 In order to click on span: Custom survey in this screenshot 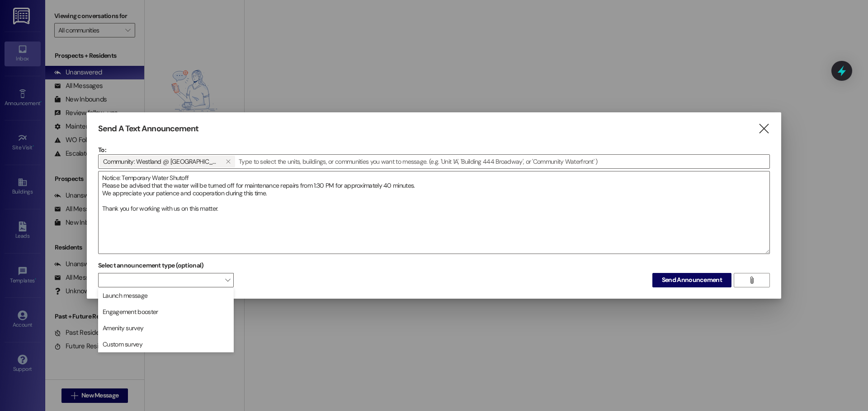, I will do `click(123, 345)`.